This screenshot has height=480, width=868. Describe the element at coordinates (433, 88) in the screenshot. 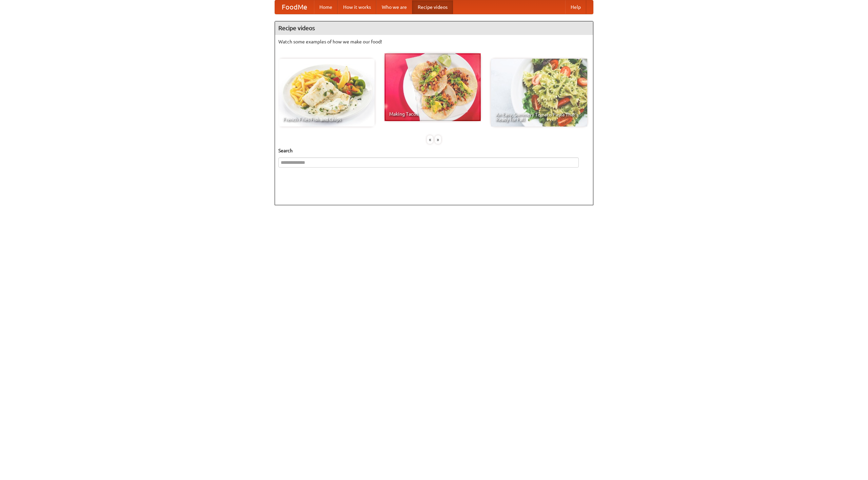

I see `a: Making Tacos` at that location.